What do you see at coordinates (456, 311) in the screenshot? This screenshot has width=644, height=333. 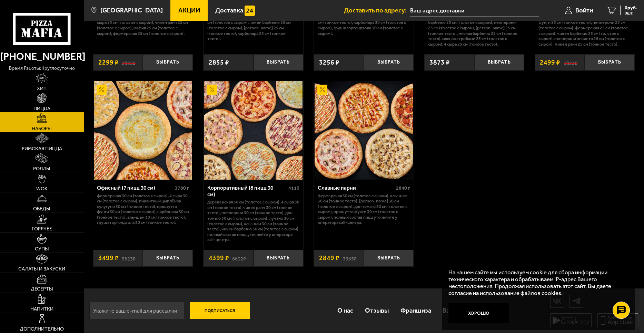 I see `a: Вакансии` at bounding box center [456, 311].